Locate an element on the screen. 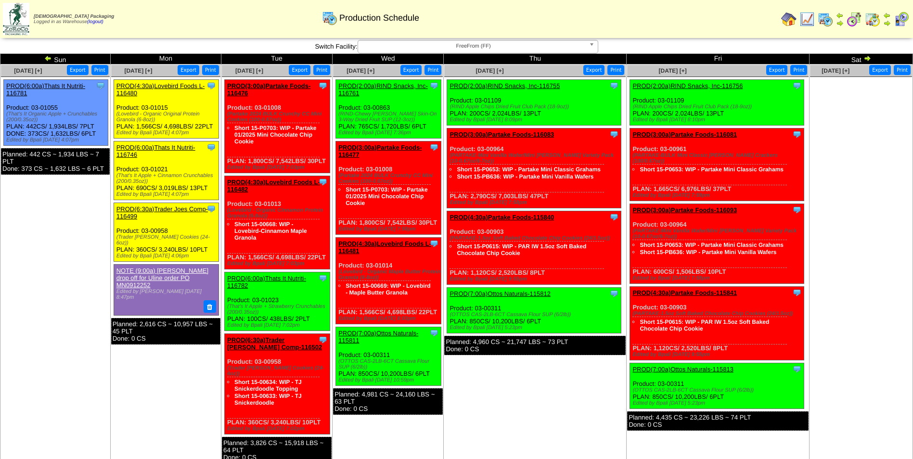 The width and height of the screenshot is (913, 459). div: (Lovebird - Organic Maple Butter Protein Granola (6-8oz)) is located at coordinates (389, 275).